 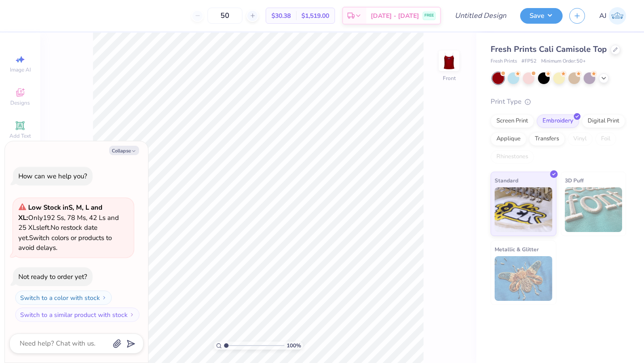 What do you see at coordinates (61, 213) in the screenshot?
I see `strong: Low Stock in S, M, L and XL :` at bounding box center [61, 213].